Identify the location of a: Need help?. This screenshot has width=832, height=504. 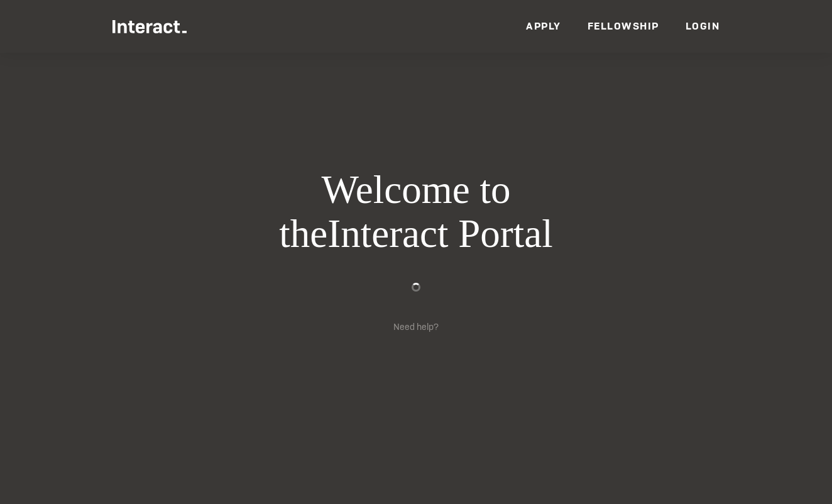
(416, 327).